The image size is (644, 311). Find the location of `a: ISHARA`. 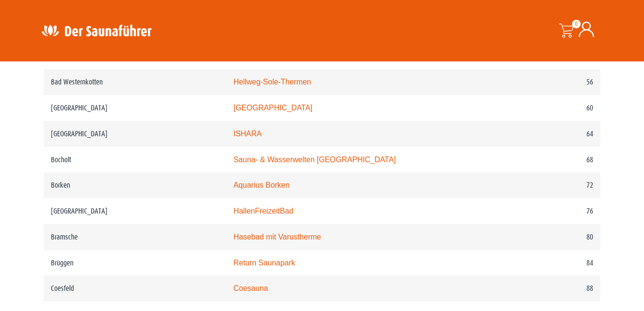

a: ISHARA is located at coordinates (247, 133).